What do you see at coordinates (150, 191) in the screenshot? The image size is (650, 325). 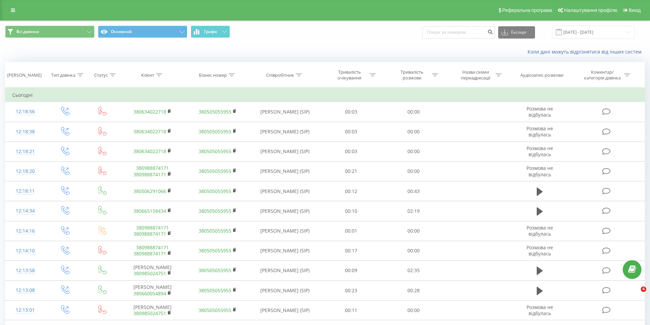 I see `a: 380506291066` at bounding box center [150, 191].